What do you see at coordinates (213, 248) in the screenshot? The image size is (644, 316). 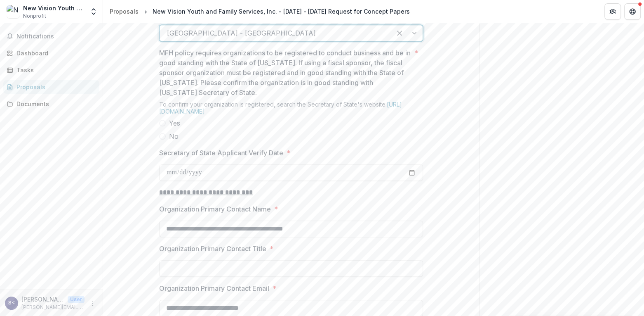 I see `p: Organization Primary Contact Title` at bounding box center [213, 248].